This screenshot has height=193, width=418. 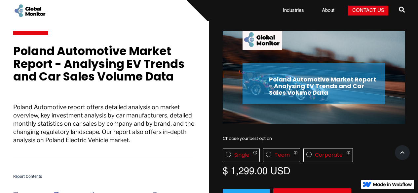 I want to click on a: Contact Us, so click(x=368, y=11).